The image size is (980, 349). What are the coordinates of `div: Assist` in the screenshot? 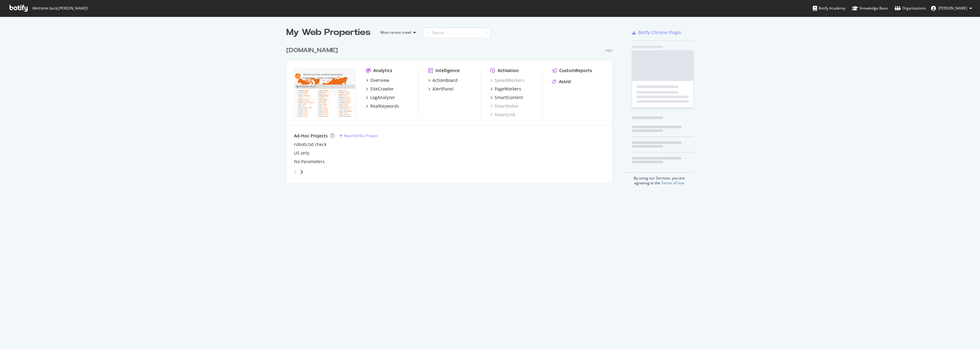 It's located at (565, 82).